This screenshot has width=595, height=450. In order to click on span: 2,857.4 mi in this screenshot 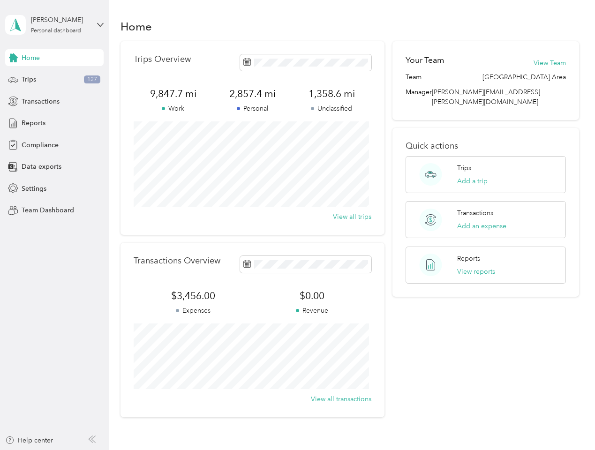, I will do `click(252, 94)`.